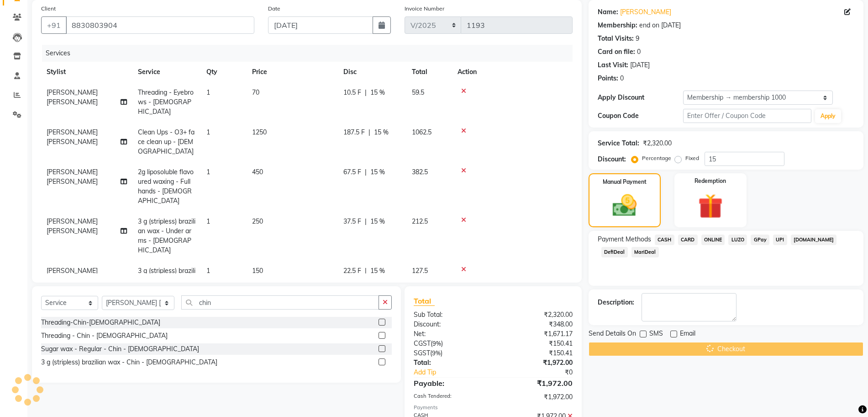  I want to click on div: ₹2,320.00, so click(536, 315).